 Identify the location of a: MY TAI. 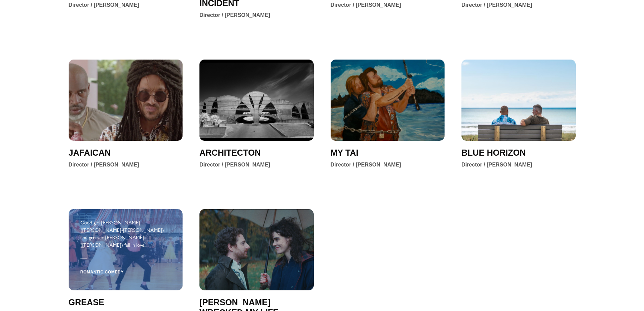
(344, 152).